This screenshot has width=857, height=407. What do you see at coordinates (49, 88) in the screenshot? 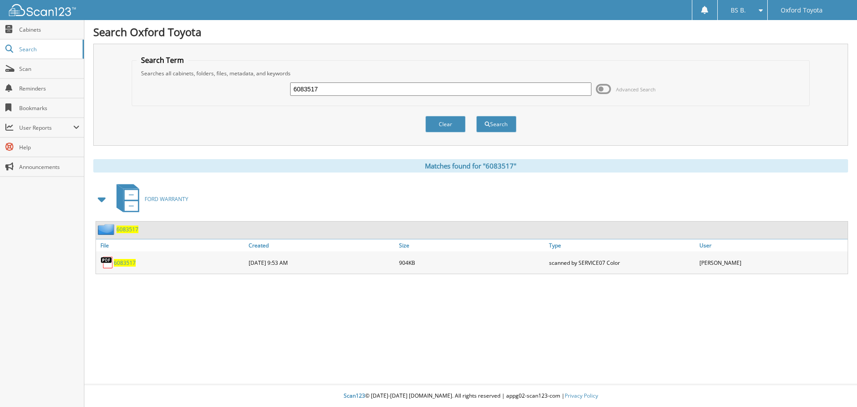
I see `span: Reminders` at bounding box center [49, 88].